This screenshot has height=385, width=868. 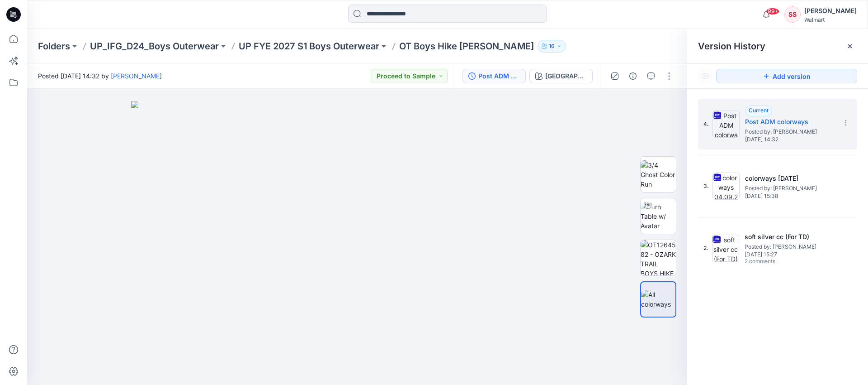 I want to click on h5: colorways 04.09.25, so click(x=790, y=178).